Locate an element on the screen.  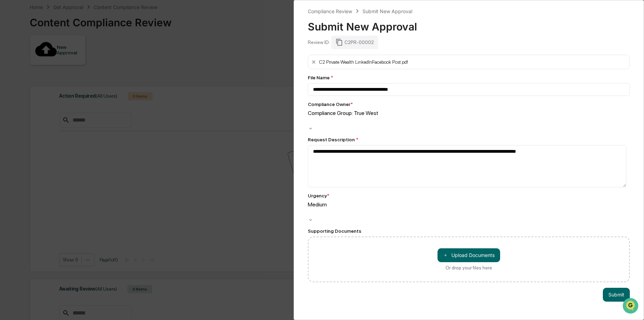
button: Start new chat is located at coordinates (122, 60).